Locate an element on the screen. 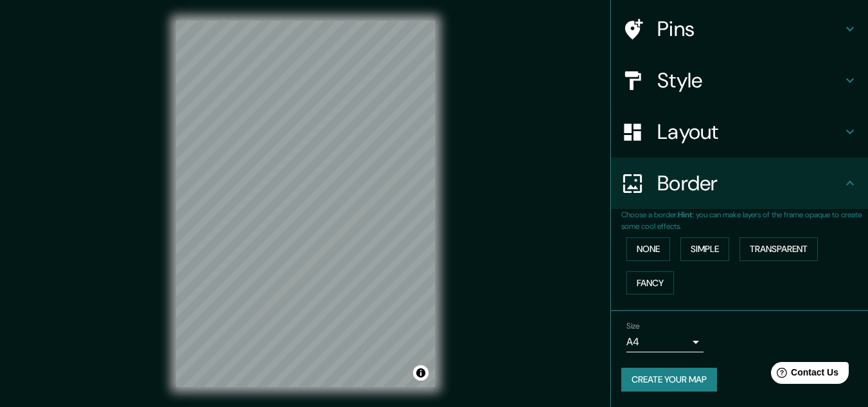 This screenshot has width=868, height=407. button: Fancy is located at coordinates (650, 283).